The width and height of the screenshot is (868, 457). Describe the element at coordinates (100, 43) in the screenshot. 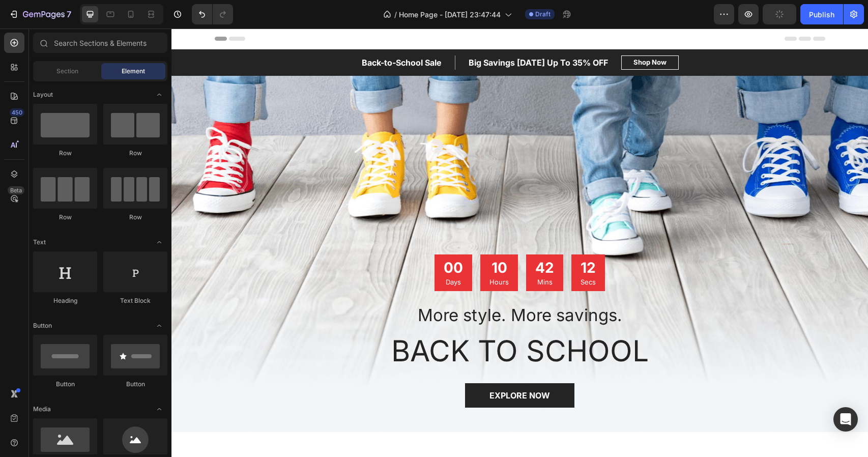

I see `input: Search Sections & Elements` at that location.